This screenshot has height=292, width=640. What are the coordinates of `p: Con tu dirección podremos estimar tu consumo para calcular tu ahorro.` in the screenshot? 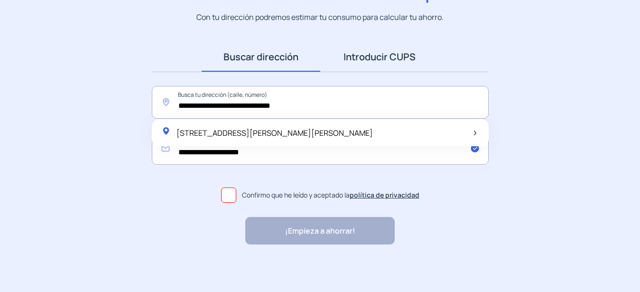 It's located at (320, 17).